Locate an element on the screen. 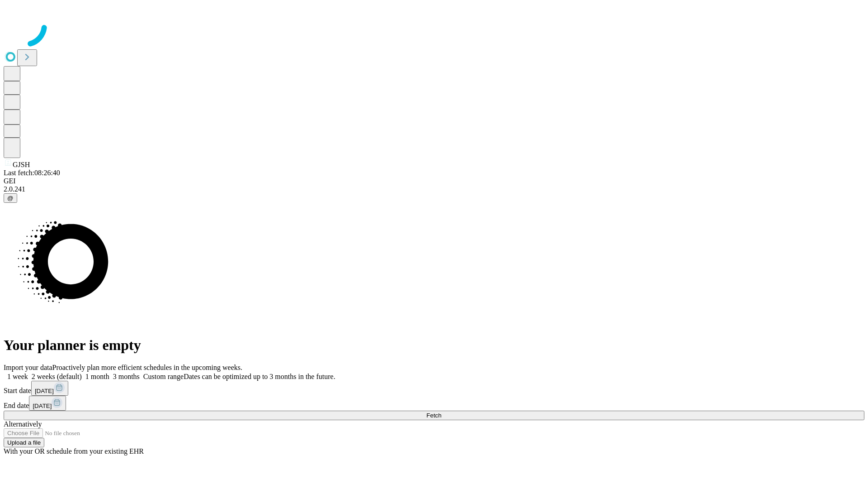  div: End date is located at coordinates (434, 403).